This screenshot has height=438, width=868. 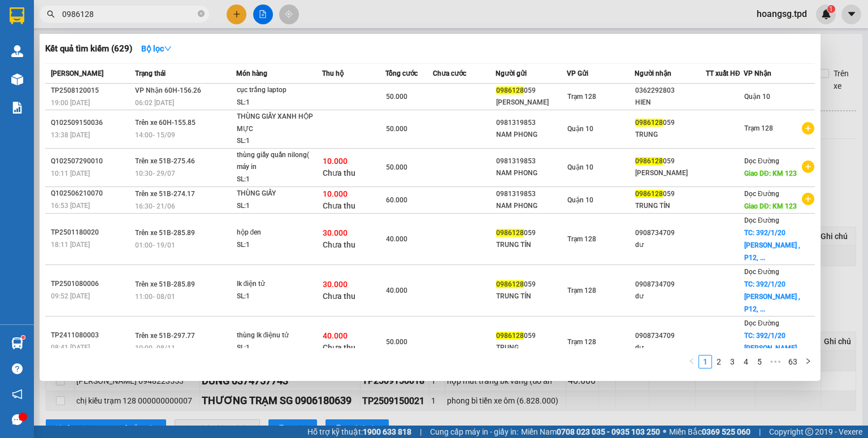 What do you see at coordinates (719, 362) in the screenshot?
I see `li: 2` at bounding box center [719, 362].